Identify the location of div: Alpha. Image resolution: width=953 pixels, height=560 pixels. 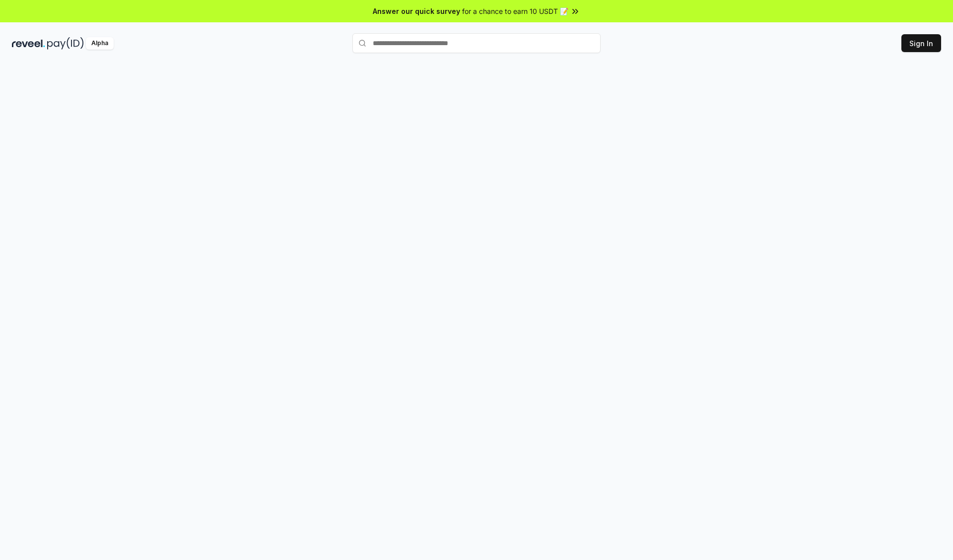
(100, 43).